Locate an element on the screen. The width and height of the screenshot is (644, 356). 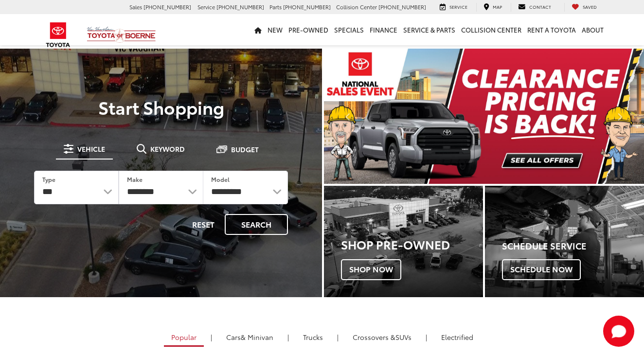
a: Popular is located at coordinates (184, 337).